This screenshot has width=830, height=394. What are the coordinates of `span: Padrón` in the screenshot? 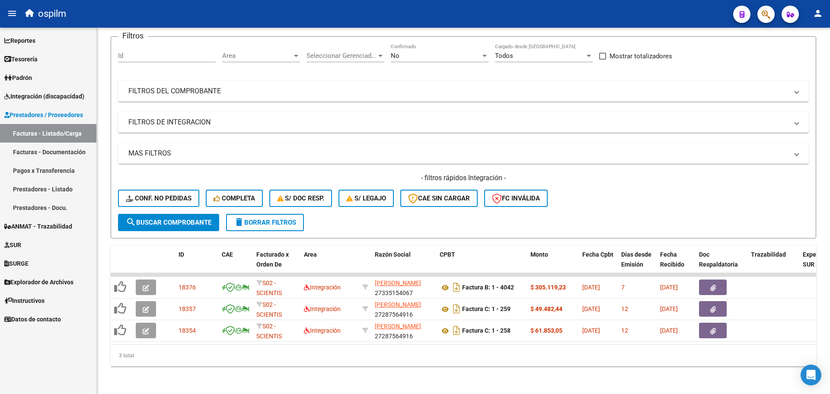 It's located at (18, 78).